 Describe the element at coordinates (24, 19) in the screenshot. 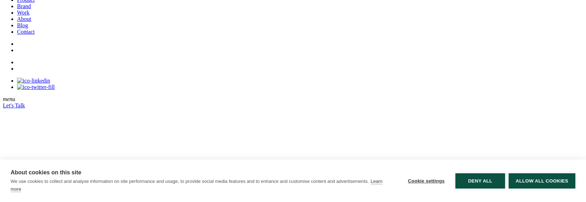

I see `a: About` at that location.